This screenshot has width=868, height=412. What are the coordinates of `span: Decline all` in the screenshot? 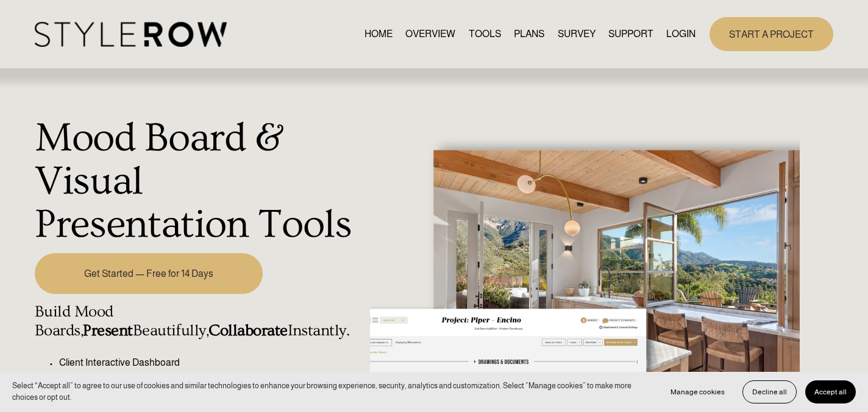 It's located at (770, 393).